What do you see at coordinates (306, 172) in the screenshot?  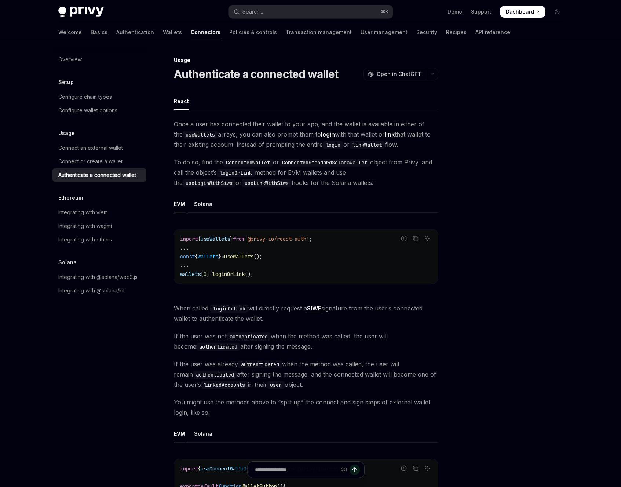 I see `span: To do so, find the or object from Privy, and call the object’s method for EVM wallets and use the...` at bounding box center [306, 172].